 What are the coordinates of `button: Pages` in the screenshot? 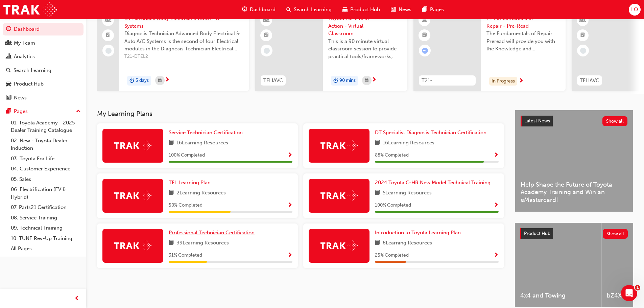 It's located at (43, 111).